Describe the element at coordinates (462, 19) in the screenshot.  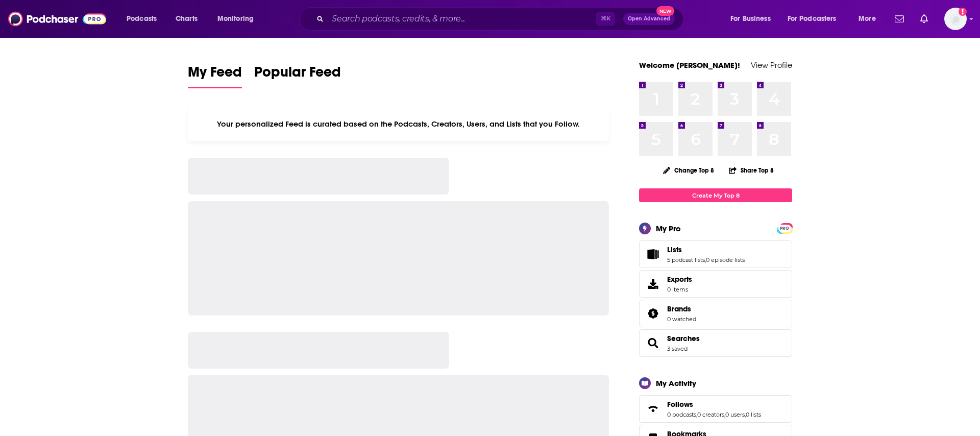
I see `input: Search podcasts, credits, & more...` at that location.